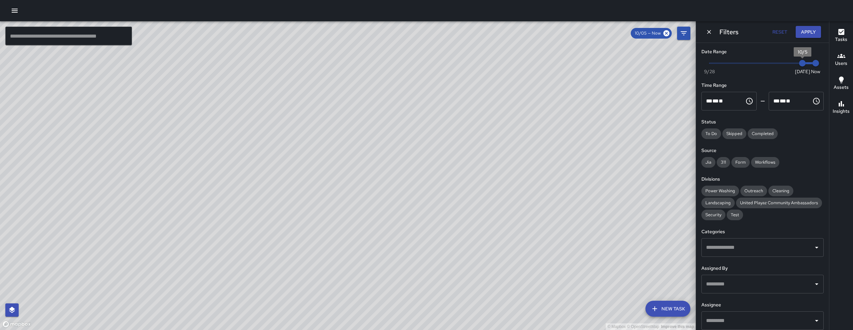 This screenshot has width=853, height=330. Describe the element at coordinates (740, 163) in the screenshot. I see `span: Form` at that location.